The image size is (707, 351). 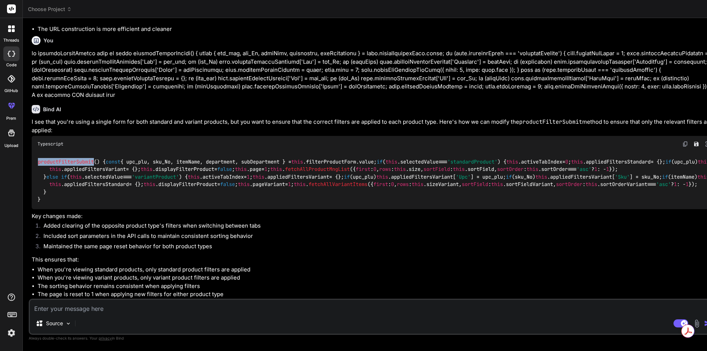 I want to click on span: fetchAllProductMngList, so click(x=317, y=169).